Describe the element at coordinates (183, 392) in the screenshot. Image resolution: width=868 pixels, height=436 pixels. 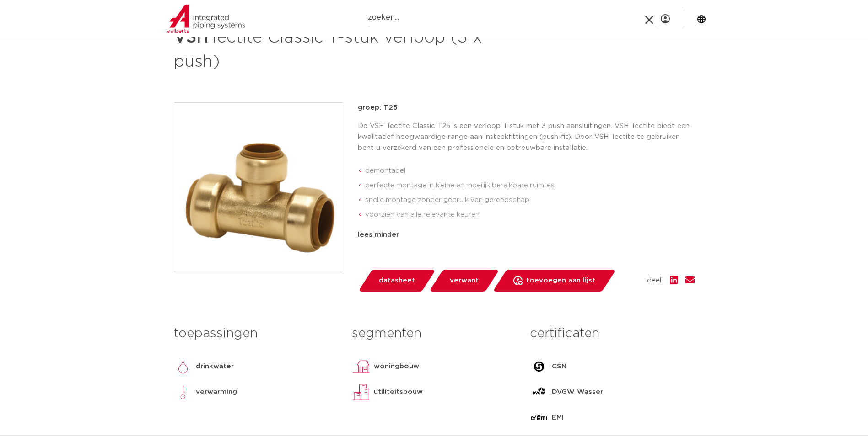
I see `img: verwarming` at that location.